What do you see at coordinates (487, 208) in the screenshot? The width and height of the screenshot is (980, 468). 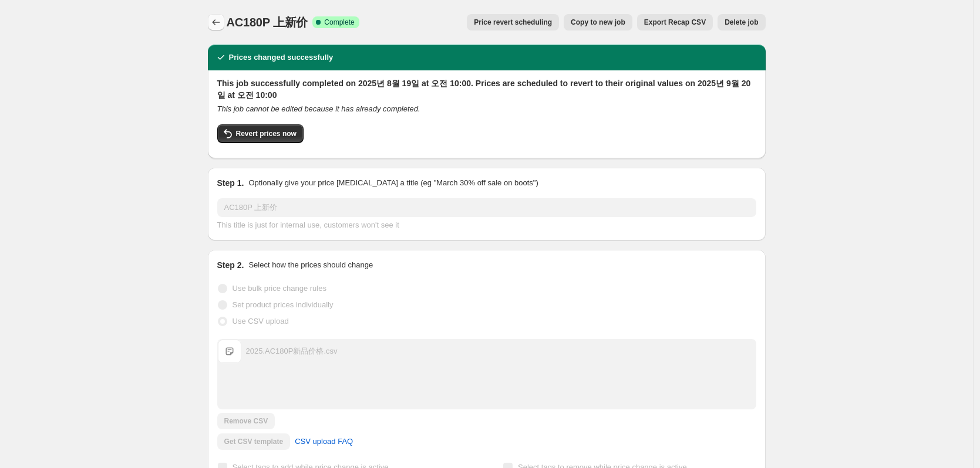 I see `input: 30% off holiday sale` at bounding box center [487, 208].